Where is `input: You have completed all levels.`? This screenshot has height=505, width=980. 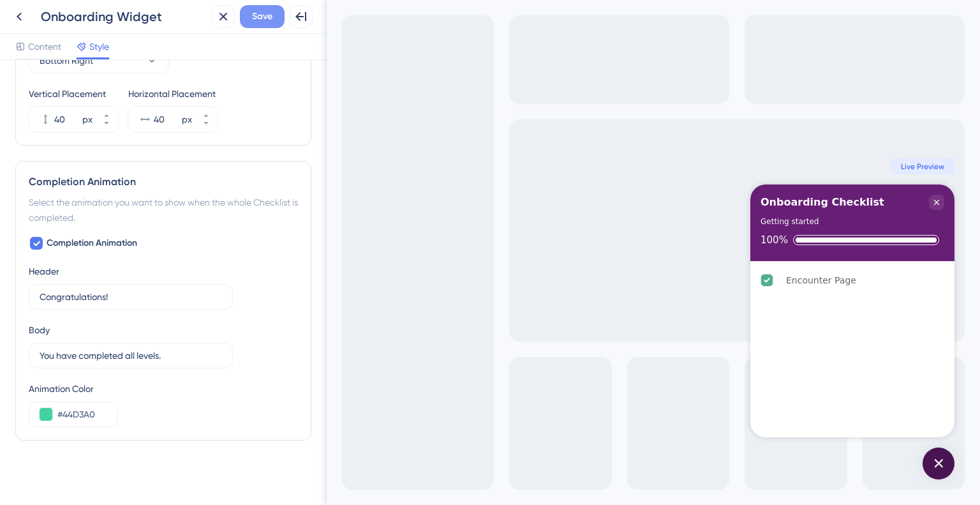
input: You have completed all levels. is located at coordinates (131, 355).